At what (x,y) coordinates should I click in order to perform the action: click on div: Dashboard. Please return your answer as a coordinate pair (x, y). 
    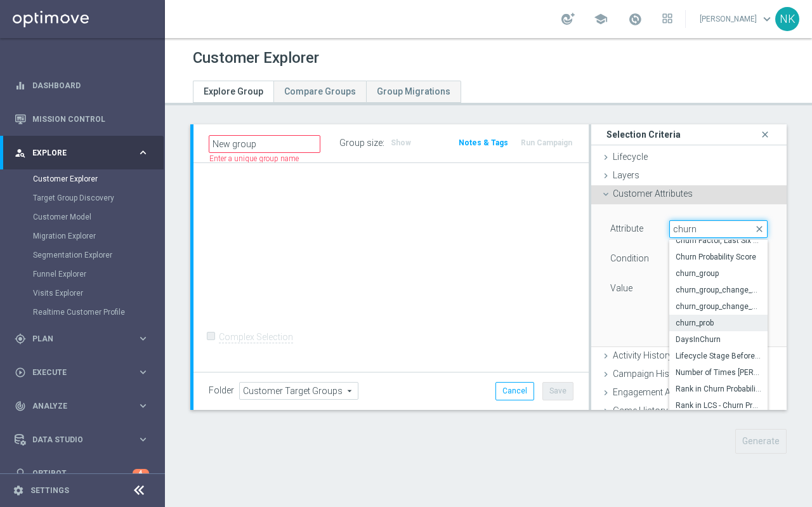
    Looking at the image, I should click on (82, 85).